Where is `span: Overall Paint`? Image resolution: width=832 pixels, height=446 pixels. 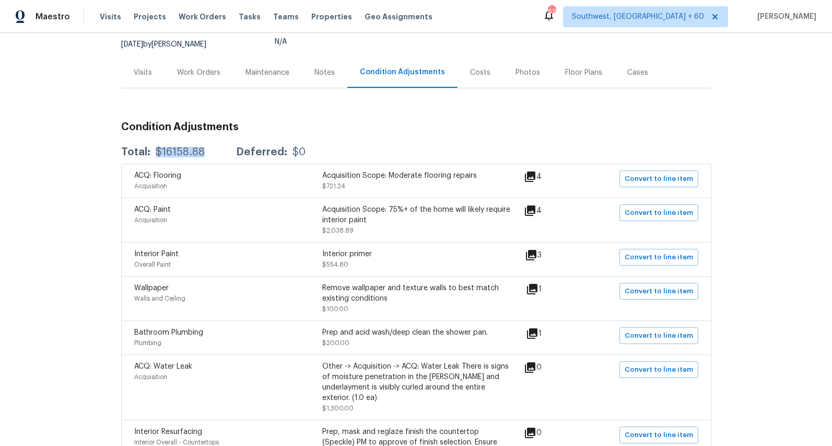 span: Overall Paint is located at coordinates (153, 264).